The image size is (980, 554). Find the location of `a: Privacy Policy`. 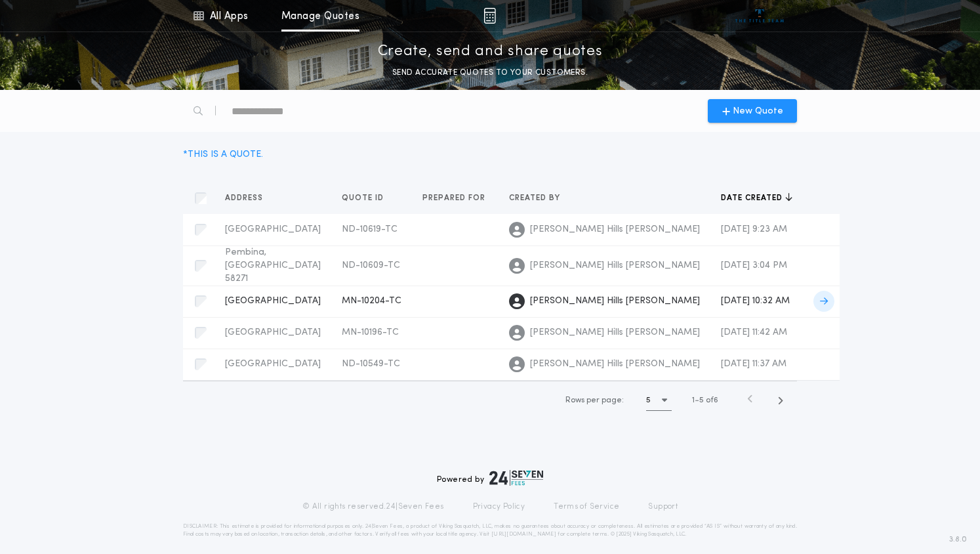

a: Privacy Policy is located at coordinates (500, 507).